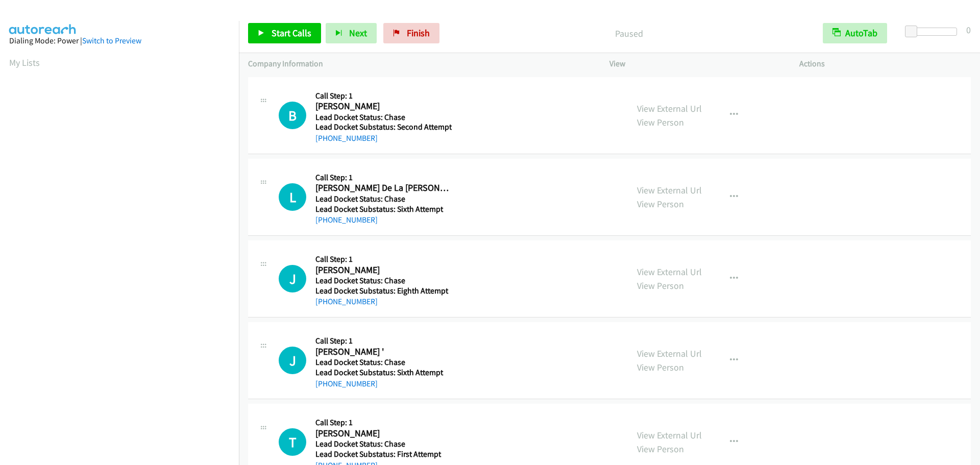 The image size is (980, 465). Describe the element at coordinates (358, 33) in the screenshot. I see `span: Next` at that location.